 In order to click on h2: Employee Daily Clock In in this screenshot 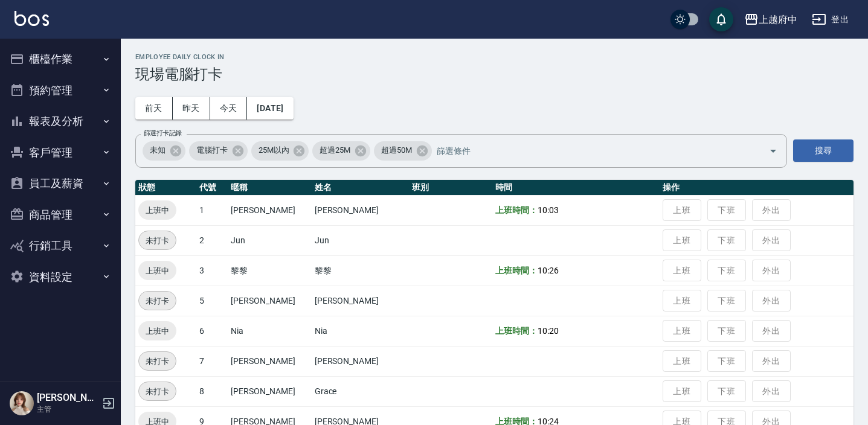, I will do `click(494, 57)`.